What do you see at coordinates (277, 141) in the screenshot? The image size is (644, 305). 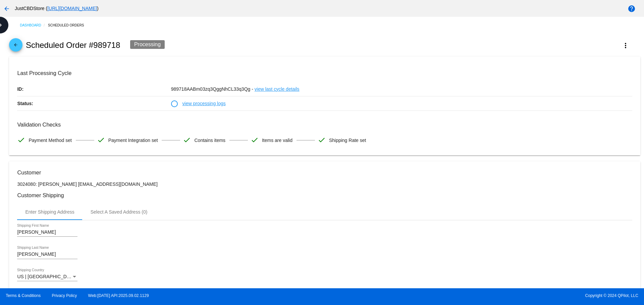 I see `span: Items are valid` at bounding box center [277, 141].